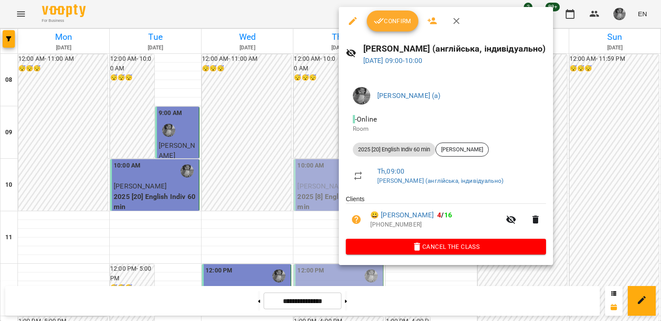  I want to click on span: Confirm, so click(393, 21).